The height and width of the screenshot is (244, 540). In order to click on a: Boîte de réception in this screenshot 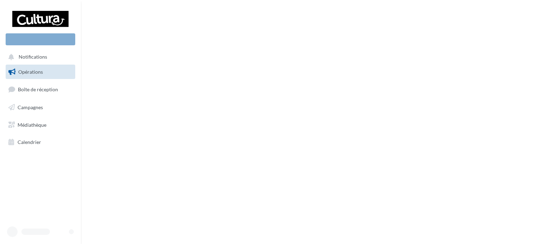, I will do `click(40, 89)`.